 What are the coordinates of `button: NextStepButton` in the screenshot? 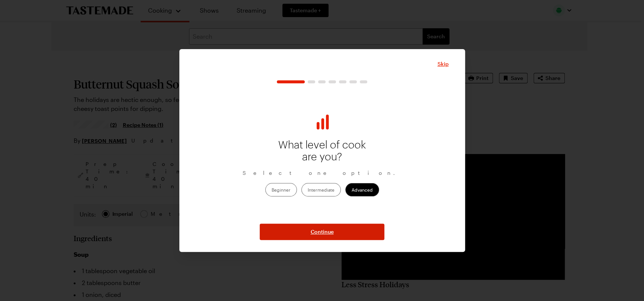 It's located at (322, 232).